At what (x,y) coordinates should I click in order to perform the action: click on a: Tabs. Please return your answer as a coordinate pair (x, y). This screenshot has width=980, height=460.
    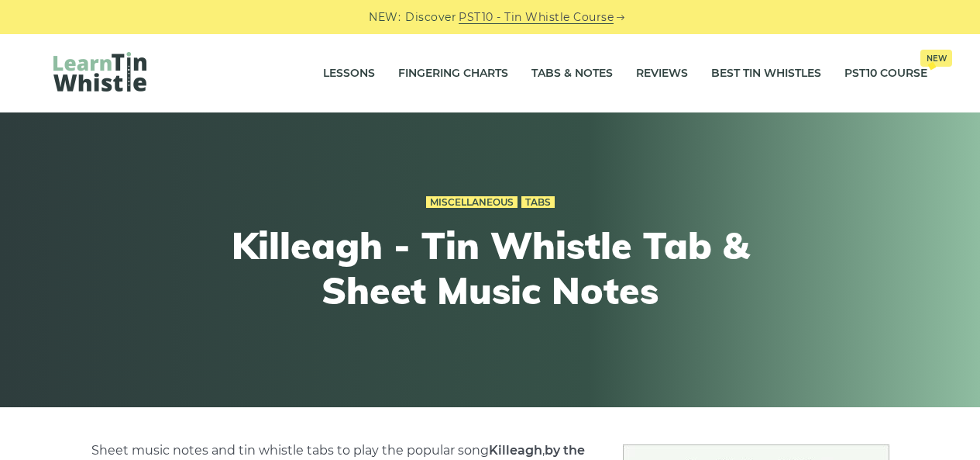
    Looking at the image, I should click on (538, 203).